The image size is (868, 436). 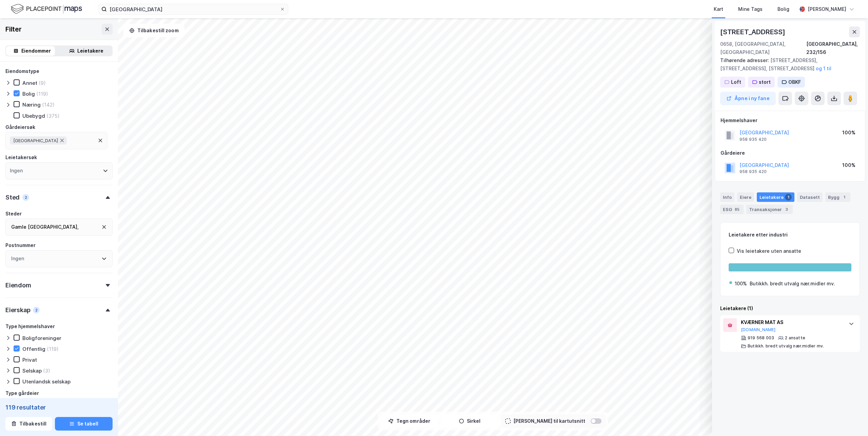 I want to click on div: OBKF, so click(x=795, y=82).